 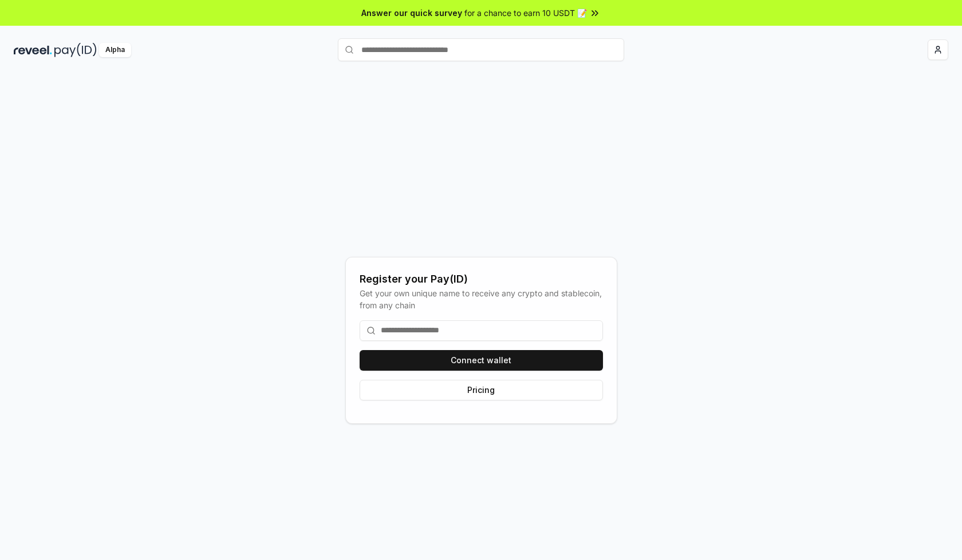 What do you see at coordinates (33, 50) in the screenshot?
I see `img: reveel_dark` at bounding box center [33, 50].